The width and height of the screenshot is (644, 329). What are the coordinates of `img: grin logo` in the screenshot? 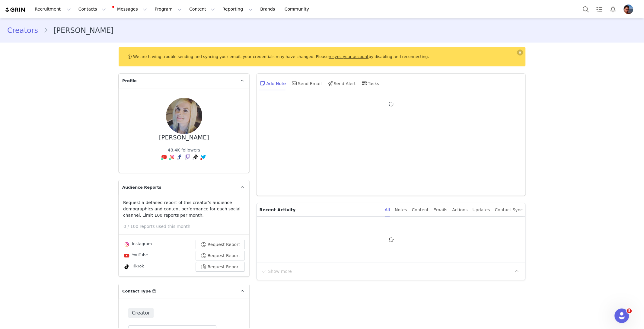 It's located at (15, 10).